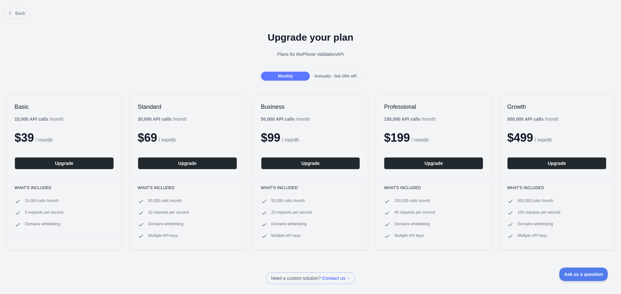 The height and width of the screenshot is (294, 621). What do you see at coordinates (433, 107) in the screenshot?
I see `h2: Professional` at bounding box center [433, 107].